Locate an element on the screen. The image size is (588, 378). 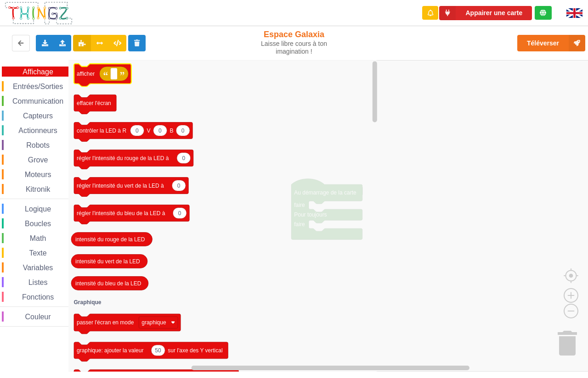
text: B is located at coordinates (172, 131).